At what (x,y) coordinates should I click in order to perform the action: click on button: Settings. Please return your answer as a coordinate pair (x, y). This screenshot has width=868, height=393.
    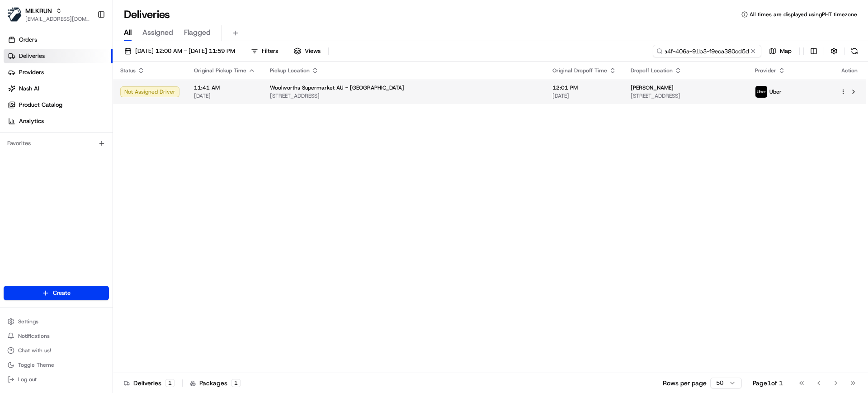
    Looking at the image, I should click on (56, 321).